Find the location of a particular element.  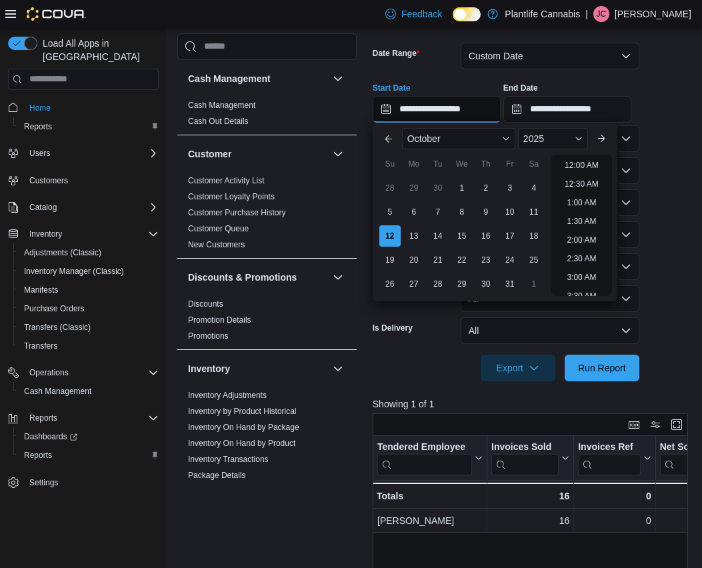

div: Invoices Ref is located at coordinates (609, 457).